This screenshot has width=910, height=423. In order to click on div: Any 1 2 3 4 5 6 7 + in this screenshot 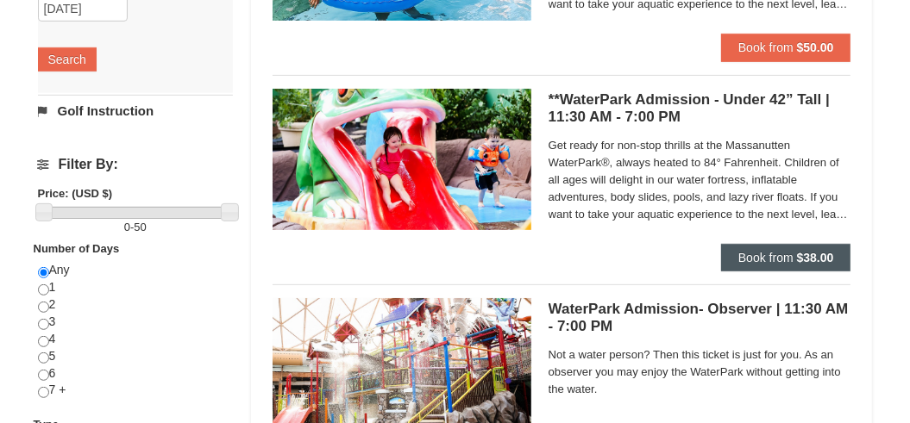, I will do `click(135, 339)`.